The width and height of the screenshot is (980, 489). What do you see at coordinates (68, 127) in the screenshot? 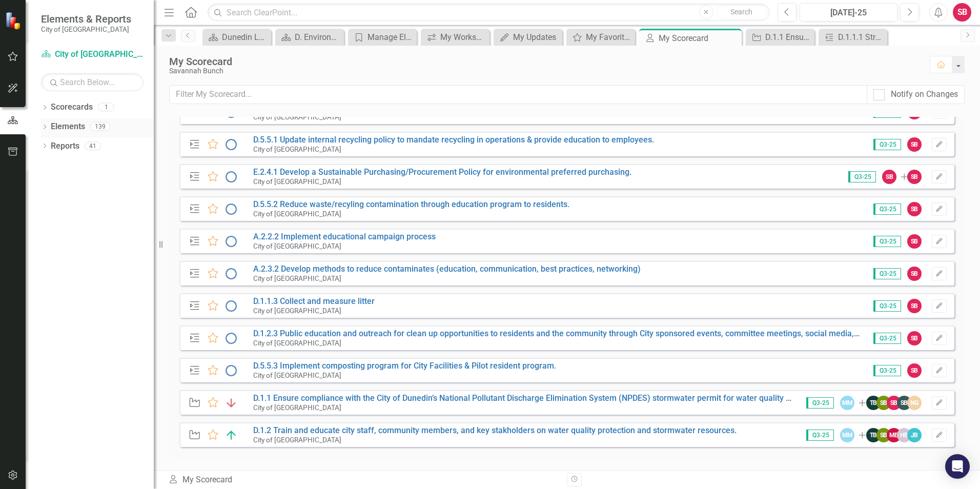
I see `a: Elements` at bounding box center [68, 127].